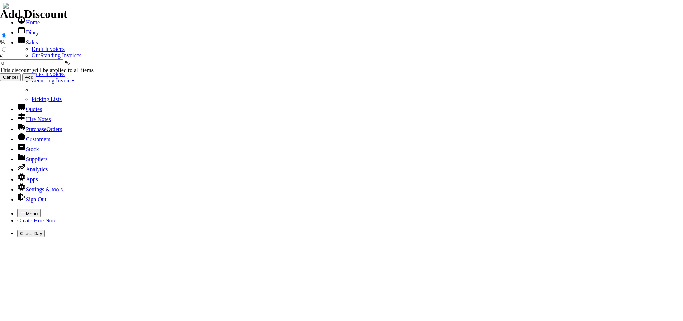 This screenshot has width=683, height=321. Describe the element at coordinates (39, 129) in the screenshot. I see `a: PurchaseOrders` at that location.